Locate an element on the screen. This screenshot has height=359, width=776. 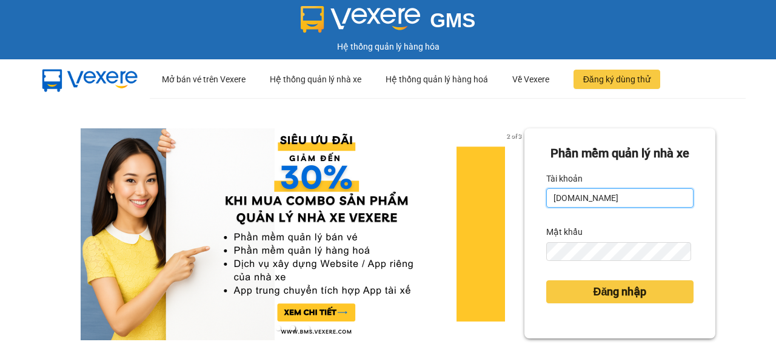
p: 2 of 3 is located at coordinates (513, 136).